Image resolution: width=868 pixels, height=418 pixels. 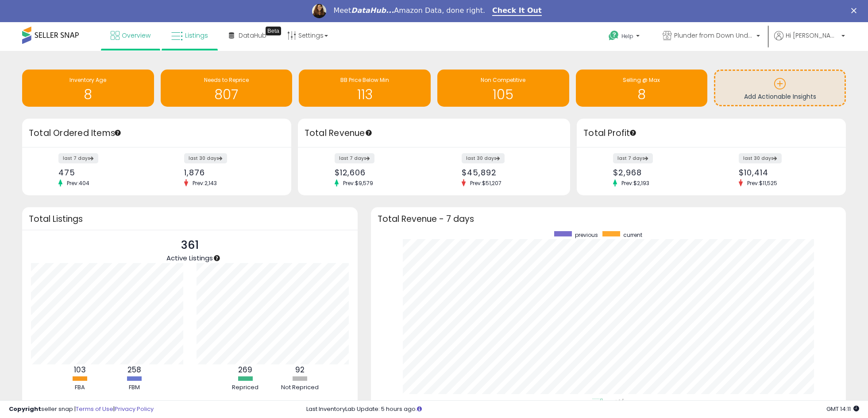 What do you see at coordinates (300, 370) in the screenshot?
I see `b: 92` at bounding box center [300, 370].